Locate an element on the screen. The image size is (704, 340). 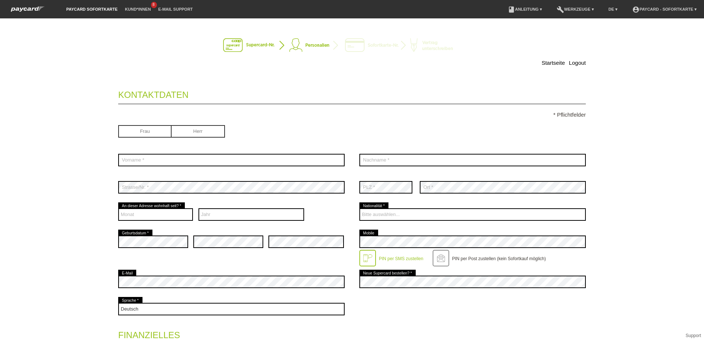
a: DE ▾ is located at coordinates (613, 9).